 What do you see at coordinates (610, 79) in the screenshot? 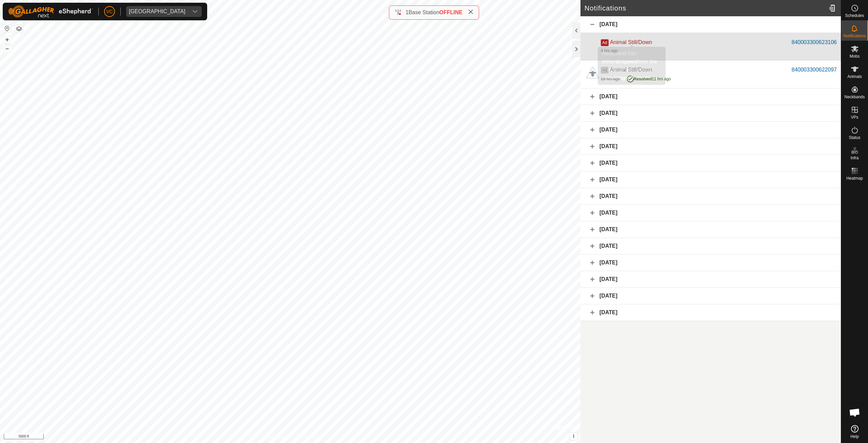
I see `div: 16 hrs ago` at bounding box center [610, 79].